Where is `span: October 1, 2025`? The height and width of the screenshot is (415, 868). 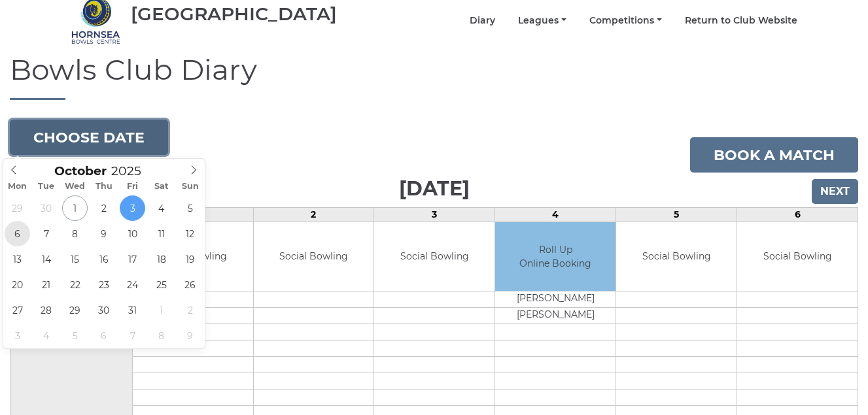
span: October 1, 2025 is located at coordinates (75, 208).